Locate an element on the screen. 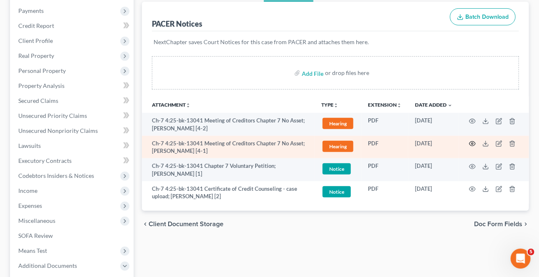 The height and width of the screenshot is (277, 539). span: Credit Report is located at coordinates (36, 25).